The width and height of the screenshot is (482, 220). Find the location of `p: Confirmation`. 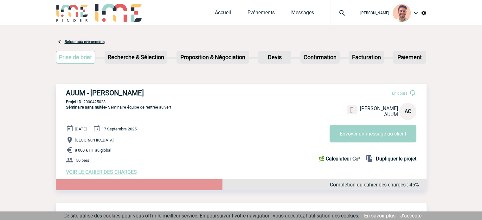

p: Confirmation is located at coordinates (320, 57).